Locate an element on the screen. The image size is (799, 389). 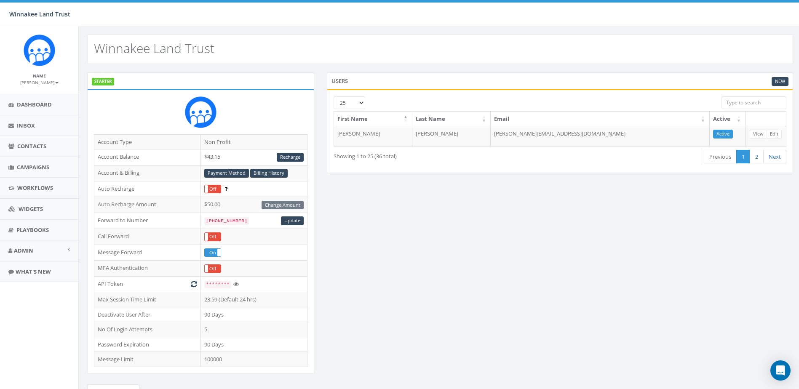
td: Call Forward is located at coordinates (147, 237).